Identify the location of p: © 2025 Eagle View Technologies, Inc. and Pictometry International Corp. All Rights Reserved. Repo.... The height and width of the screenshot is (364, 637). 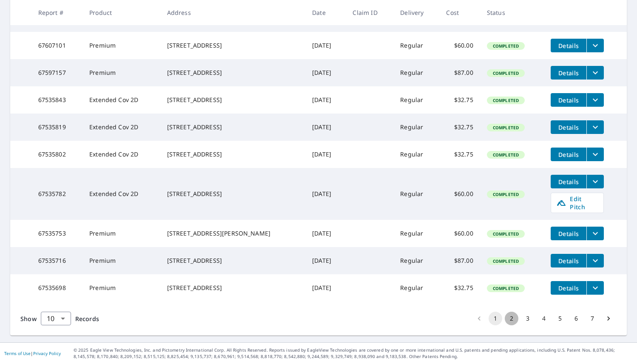
(353, 353).